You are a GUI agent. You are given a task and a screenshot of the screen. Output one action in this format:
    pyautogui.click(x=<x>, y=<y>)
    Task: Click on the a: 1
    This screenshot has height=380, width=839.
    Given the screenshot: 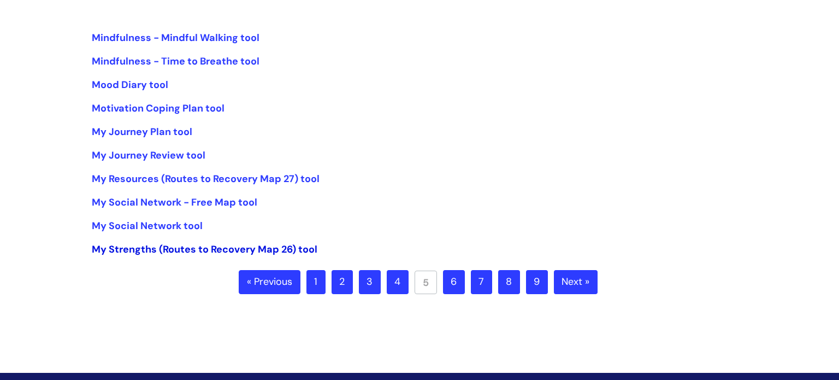 What is the action you would take?
    pyautogui.click(x=316, y=282)
    